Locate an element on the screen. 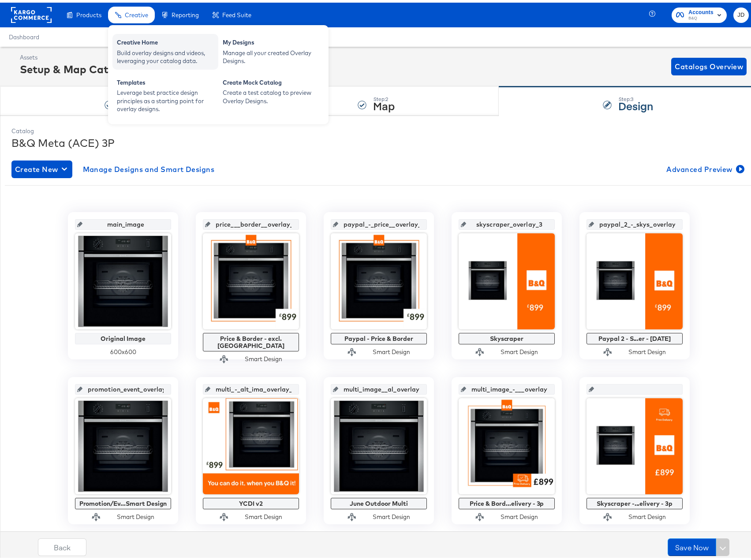  div: B&Q Meta (ACE) 3P is located at coordinates (379, 140).